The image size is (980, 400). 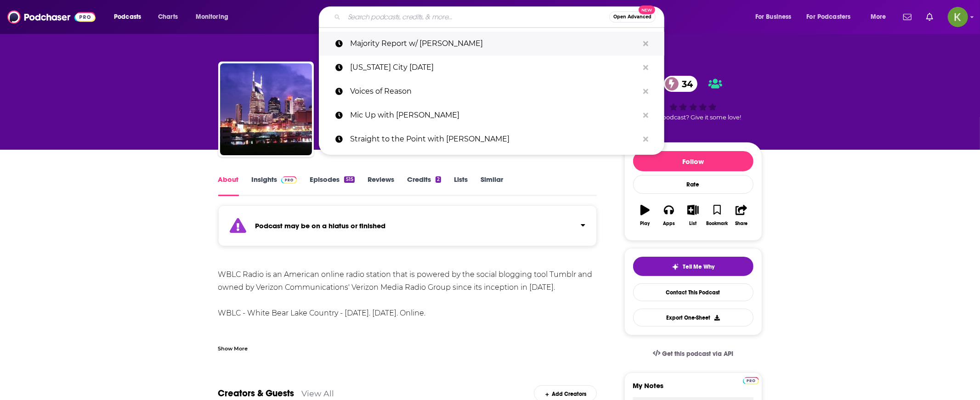 What do you see at coordinates (494, 139) in the screenshot?
I see `p: Straight to the Point with Joe D’Orsie` at bounding box center [494, 139].